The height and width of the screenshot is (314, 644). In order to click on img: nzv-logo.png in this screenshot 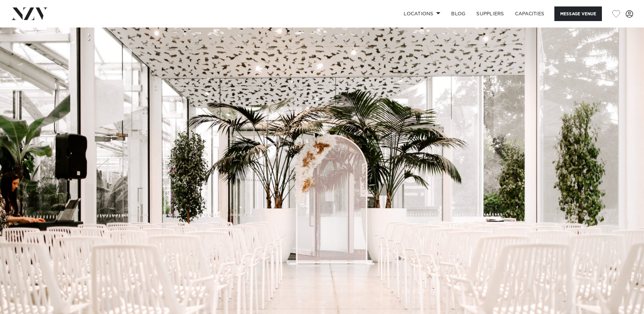, I will do `click(29, 14)`.